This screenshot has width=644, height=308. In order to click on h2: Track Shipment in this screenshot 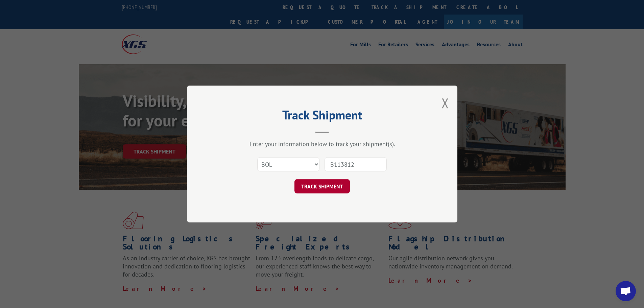, I will do `click(322, 117)`.